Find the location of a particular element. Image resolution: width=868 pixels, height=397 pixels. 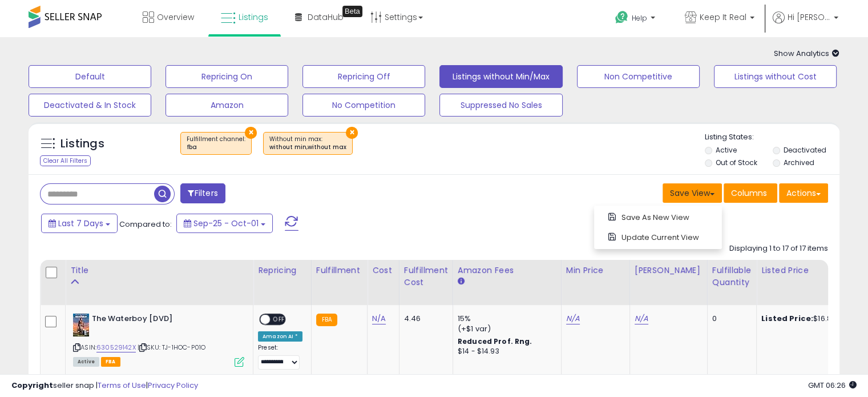

span: Show Analytics is located at coordinates (806, 53).